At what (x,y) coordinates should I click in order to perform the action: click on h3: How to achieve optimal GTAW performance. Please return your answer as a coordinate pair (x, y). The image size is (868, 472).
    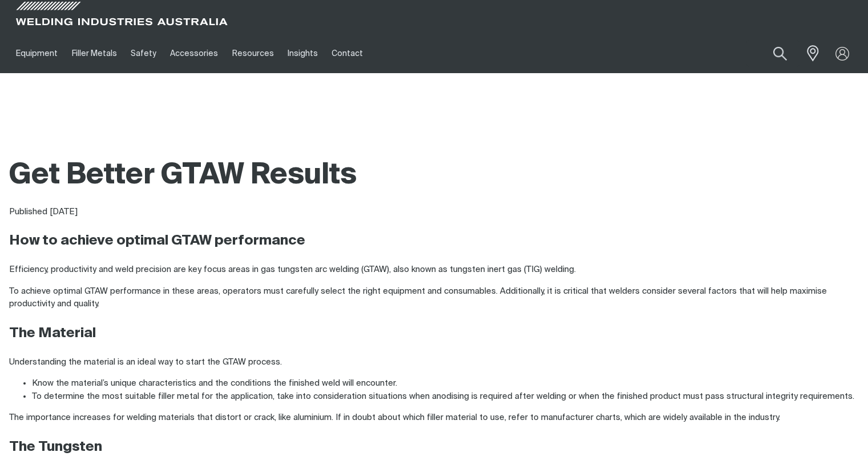
    Looking at the image, I should click on (434, 241).